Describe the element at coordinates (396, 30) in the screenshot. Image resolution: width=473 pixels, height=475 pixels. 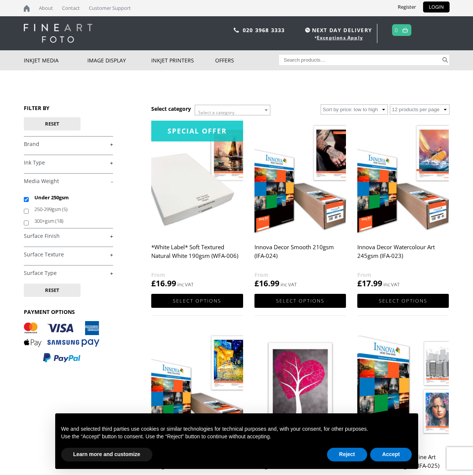
I see `a: 0` at that location.